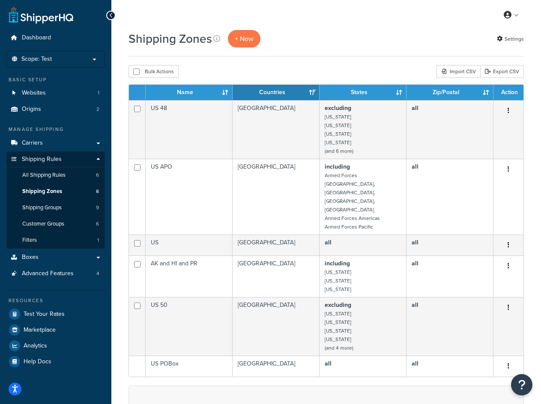 This screenshot has height=404, width=541. What do you see at coordinates (56, 129) in the screenshot?
I see `div: Manage Shipping` at bounding box center [56, 129].